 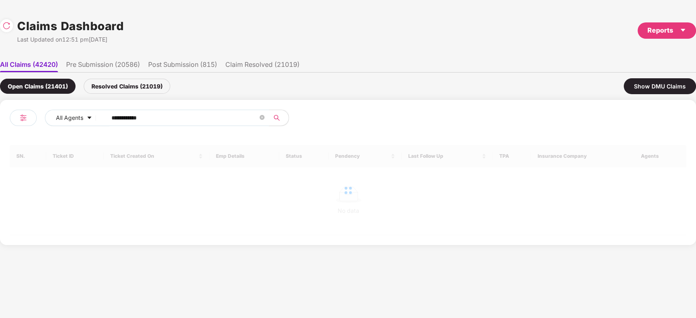 What do you see at coordinates (182, 66) in the screenshot?
I see `li: Post Submission (815)` at bounding box center [182, 66].